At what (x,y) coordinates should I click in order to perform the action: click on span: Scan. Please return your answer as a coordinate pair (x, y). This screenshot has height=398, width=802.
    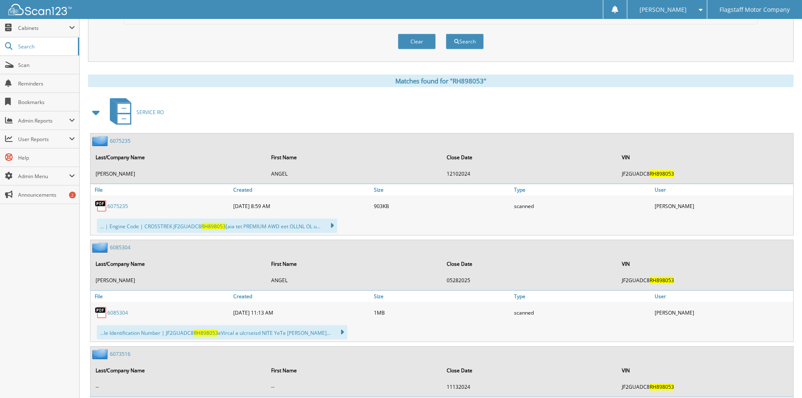
    Looking at the image, I should click on (46, 65).